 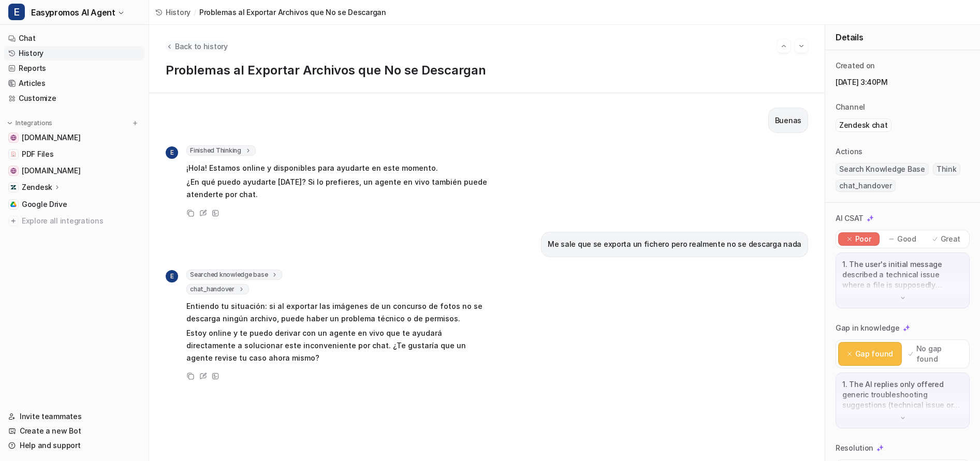 What do you see at coordinates (849, 152) in the screenshot?
I see `p: Actions` at bounding box center [849, 152].